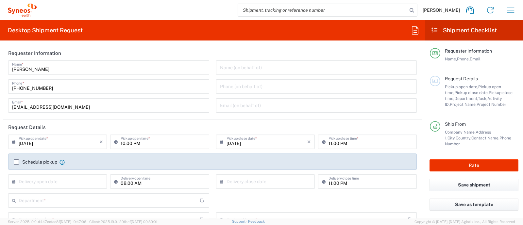 The width and height of the screenshot is (523, 225). I want to click on span: Pickup close date,, so click(471, 93).